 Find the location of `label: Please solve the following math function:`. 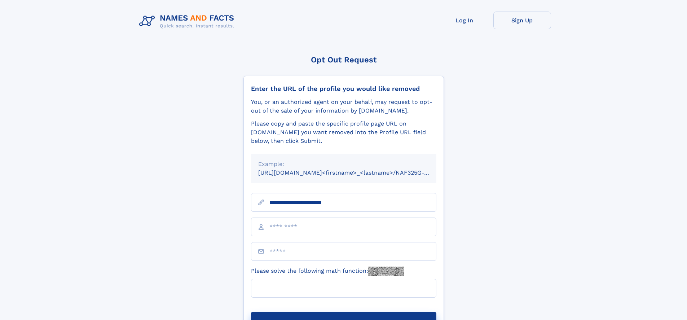

label: Please solve the following math function: is located at coordinates (327, 271).